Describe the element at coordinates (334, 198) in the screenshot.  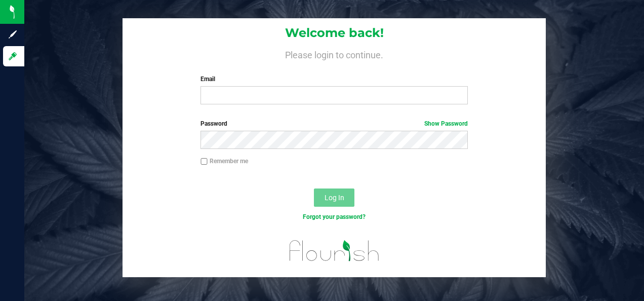
I see `button: Log In` at that location.